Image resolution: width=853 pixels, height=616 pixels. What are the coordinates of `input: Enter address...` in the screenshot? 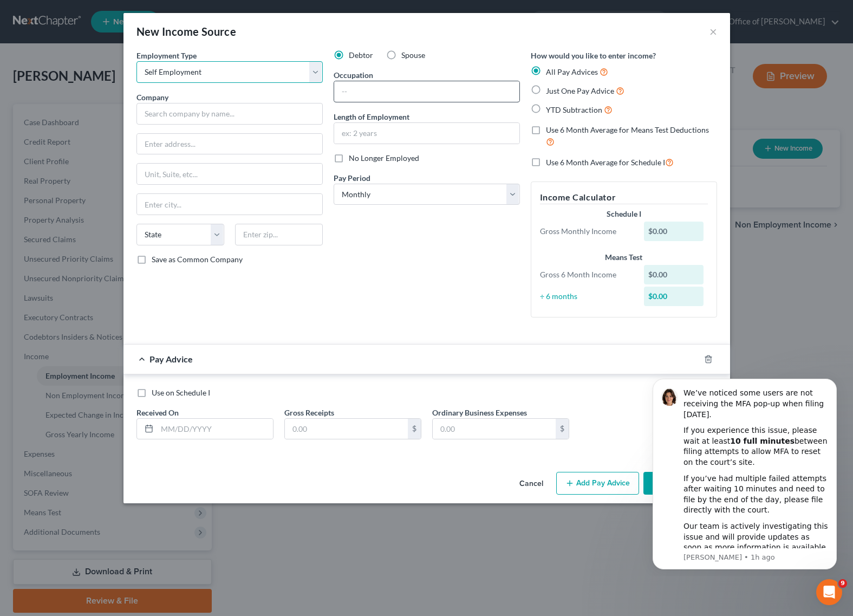 It's located at (230, 144).